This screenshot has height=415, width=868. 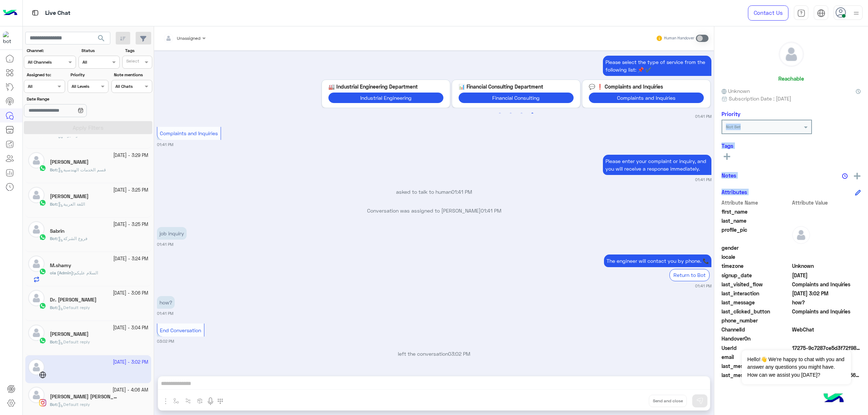 What do you see at coordinates (73, 300) in the screenshot?
I see `h5: Dr. Mohamed Kamal` at bounding box center [73, 300].